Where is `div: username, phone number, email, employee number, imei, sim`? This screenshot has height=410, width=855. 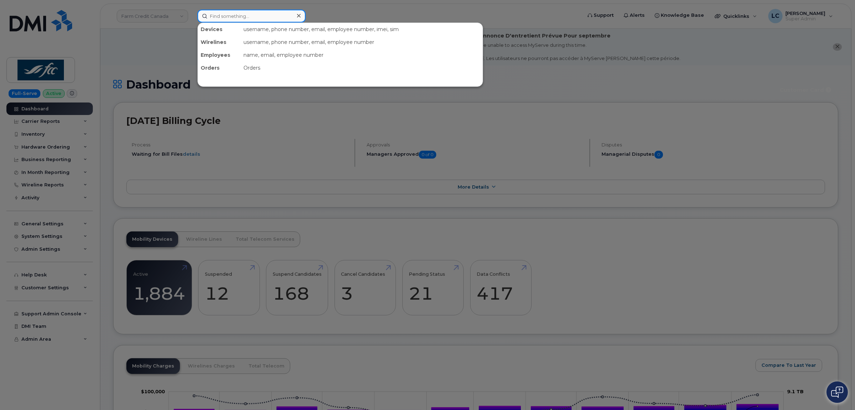
div: username, phone number, email, employee number, imei, sim is located at coordinates (361, 29).